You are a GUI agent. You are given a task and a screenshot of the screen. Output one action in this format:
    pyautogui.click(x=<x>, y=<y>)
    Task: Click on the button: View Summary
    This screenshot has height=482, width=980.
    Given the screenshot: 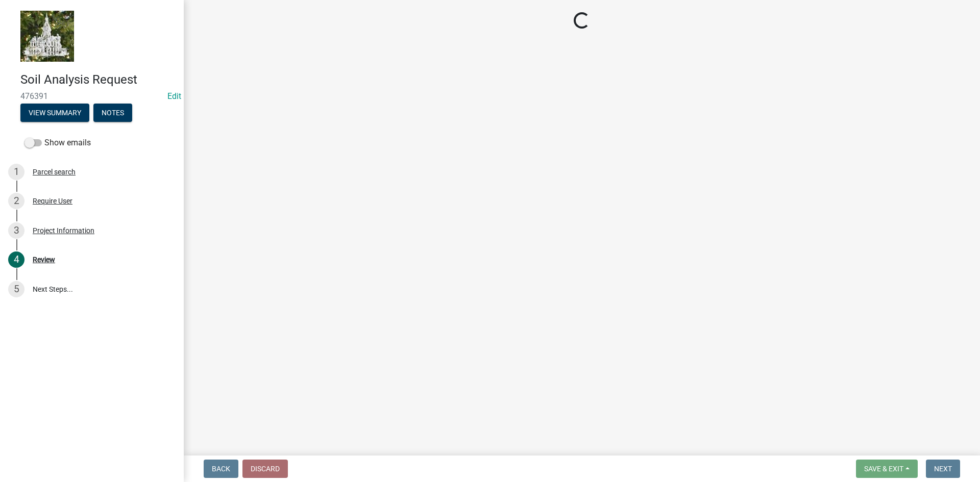 What is the action you would take?
    pyautogui.click(x=54, y=113)
    